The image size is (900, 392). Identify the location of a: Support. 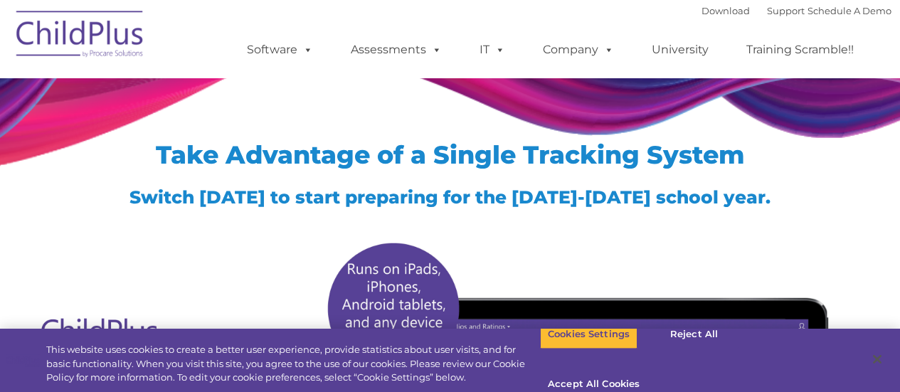
(785, 11).